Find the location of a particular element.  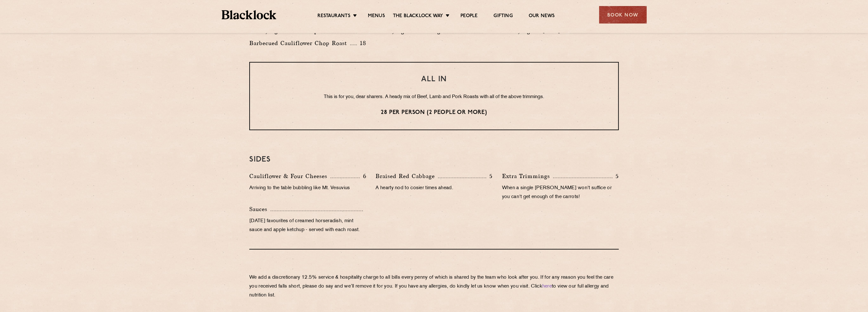

p: Extra Trimmings is located at coordinates (527, 176).